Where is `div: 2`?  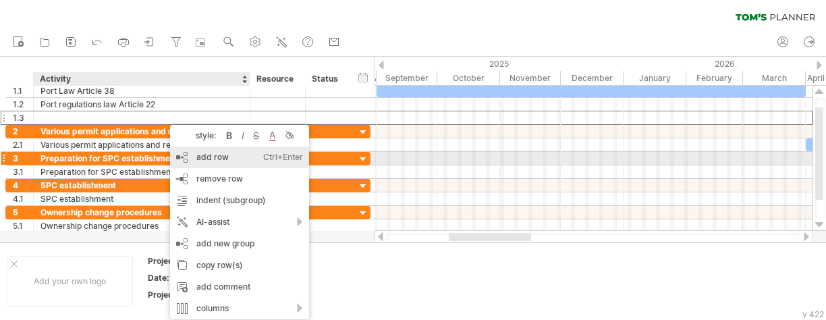
div: 2 is located at coordinates (23, 131).